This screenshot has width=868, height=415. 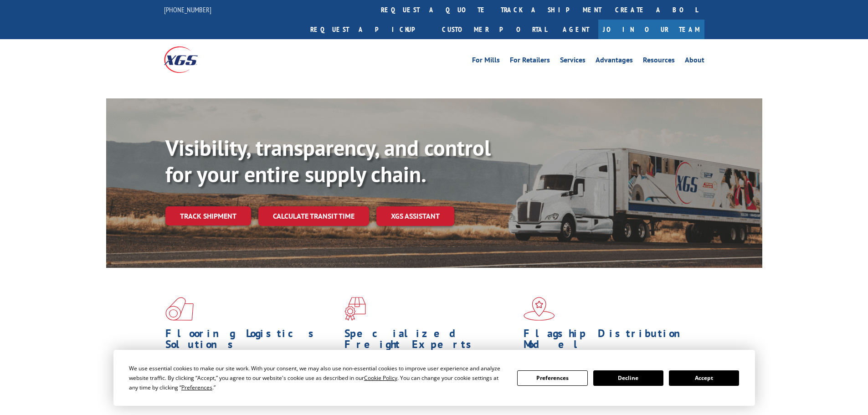 What do you see at coordinates (431, 341) in the screenshot?
I see `h1: Specialized Freight Experts` at bounding box center [431, 341].